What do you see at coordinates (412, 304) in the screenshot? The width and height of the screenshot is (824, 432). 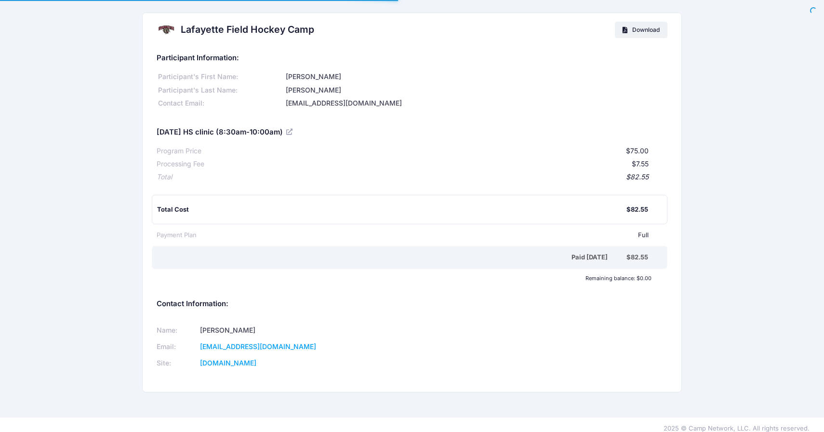 I see `h5: Contact Information:` at bounding box center [412, 304].